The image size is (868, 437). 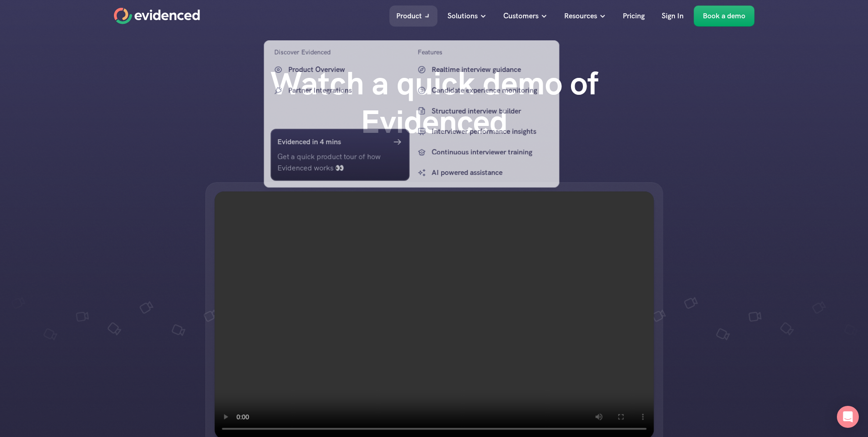 What do you see at coordinates (483, 131) in the screenshot?
I see `a: Interviewer performance insights` at bounding box center [483, 131].